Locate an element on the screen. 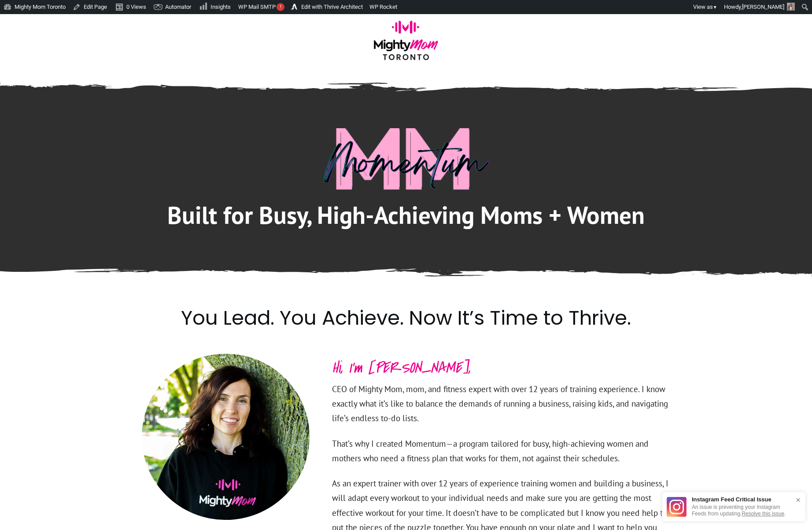 This screenshot has width=812, height=530. h3: Instagram Feed Critical Issue is located at coordinates (742, 499).